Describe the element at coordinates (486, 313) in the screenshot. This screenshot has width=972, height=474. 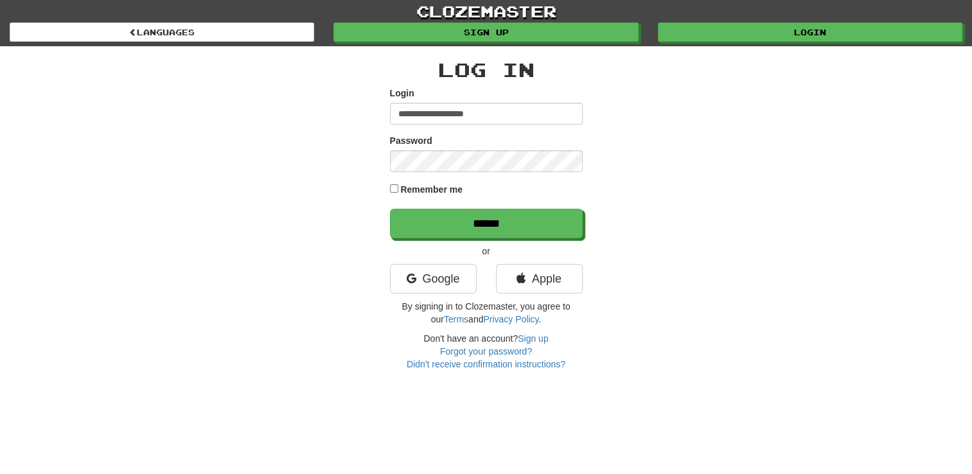
I see `p: By signing in to Clozemaster, you agree to our and .` at that location.